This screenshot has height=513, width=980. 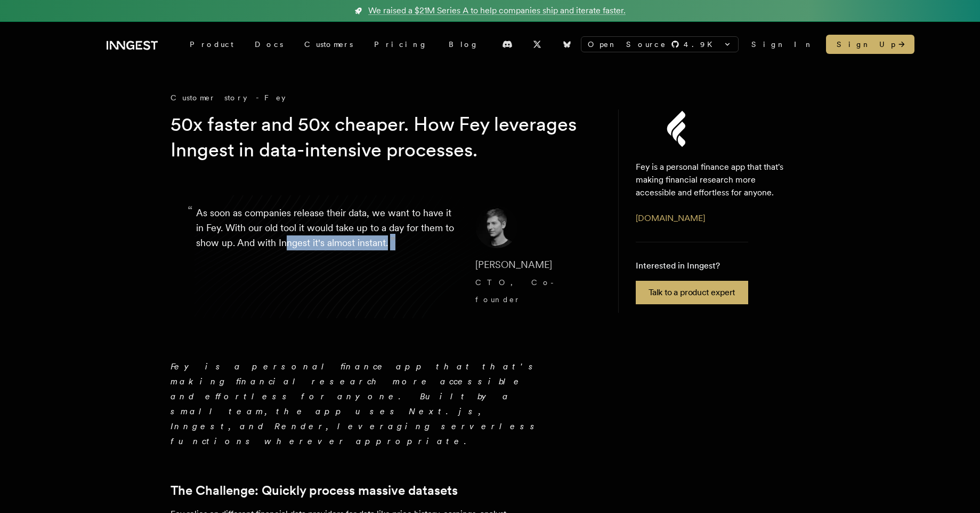 I want to click on p: As soon as companies release their data, we want to have it in Fey. With our old tool it would ta..., so click(x=328, y=256).